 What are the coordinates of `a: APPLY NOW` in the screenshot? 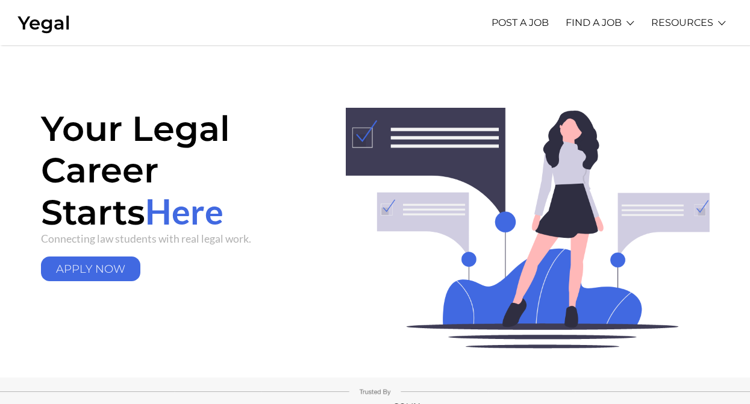 It's located at (91, 269).